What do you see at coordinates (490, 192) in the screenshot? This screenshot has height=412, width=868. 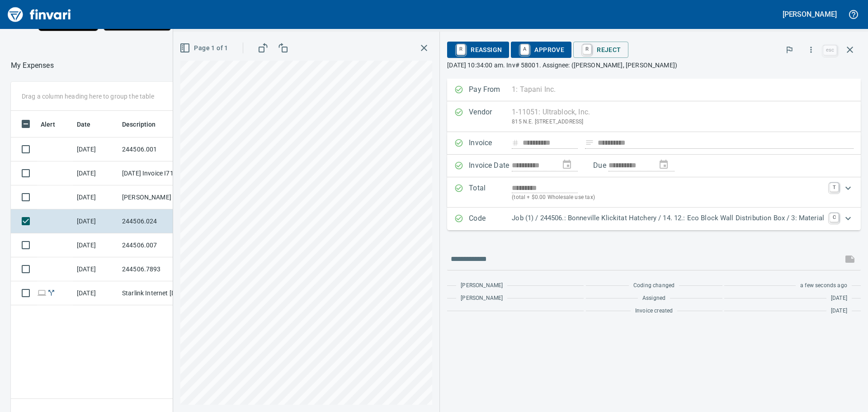 I see `p: Total` at bounding box center [490, 192].